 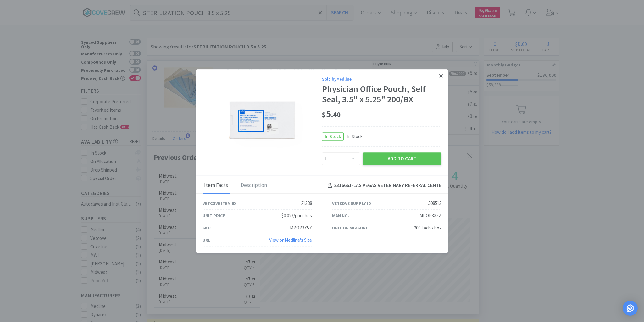 I want to click on div: Sold by Medline, so click(x=382, y=79).